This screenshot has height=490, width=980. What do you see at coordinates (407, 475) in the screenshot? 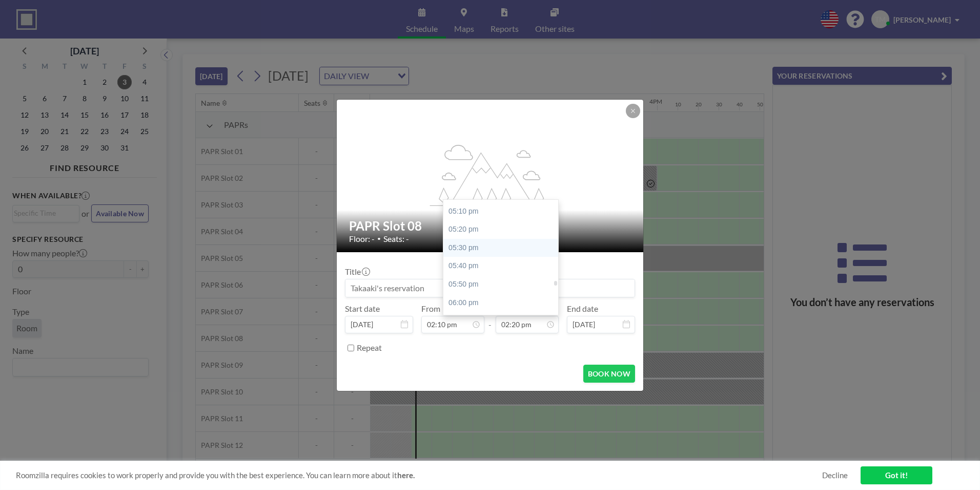
I see `a: here.` at bounding box center [407, 475].